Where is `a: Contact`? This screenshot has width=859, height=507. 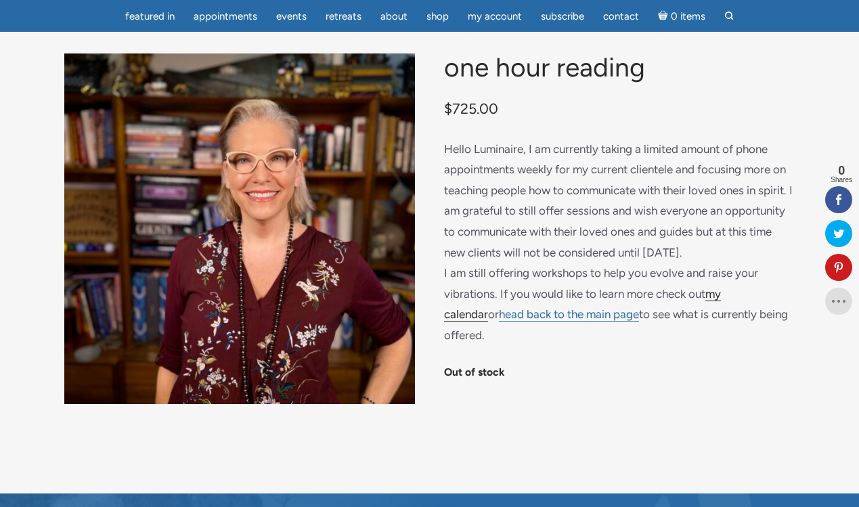
a: Contact is located at coordinates (621, 16).